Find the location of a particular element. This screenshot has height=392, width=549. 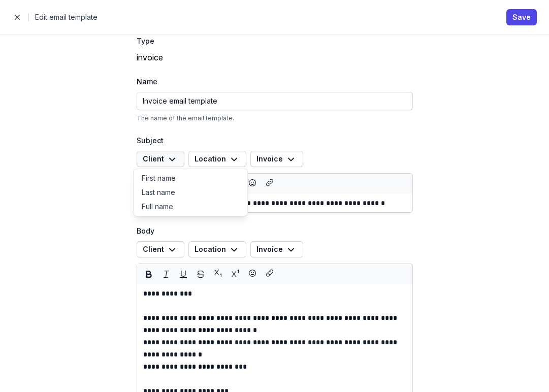

div: Body is located at coordinates (274, 231).